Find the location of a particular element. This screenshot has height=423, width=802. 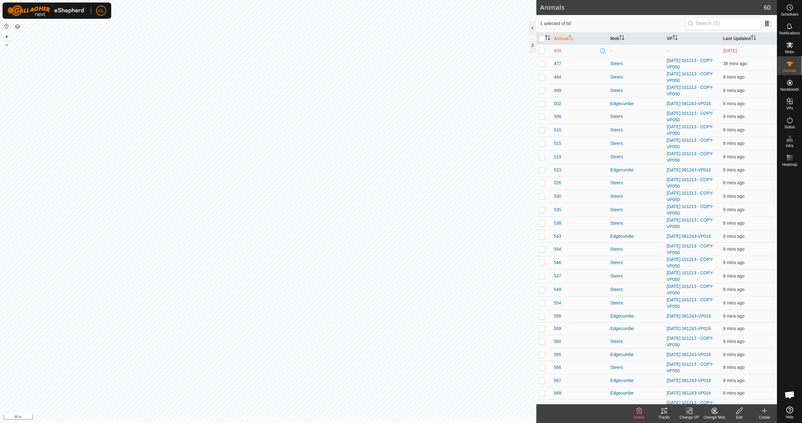

span: 60 is located at coordinates (767, 8).